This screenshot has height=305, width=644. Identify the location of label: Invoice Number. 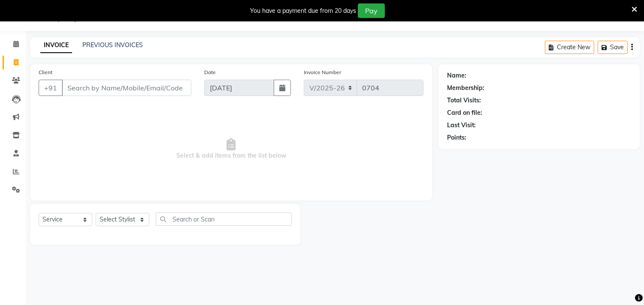
(322, 73).